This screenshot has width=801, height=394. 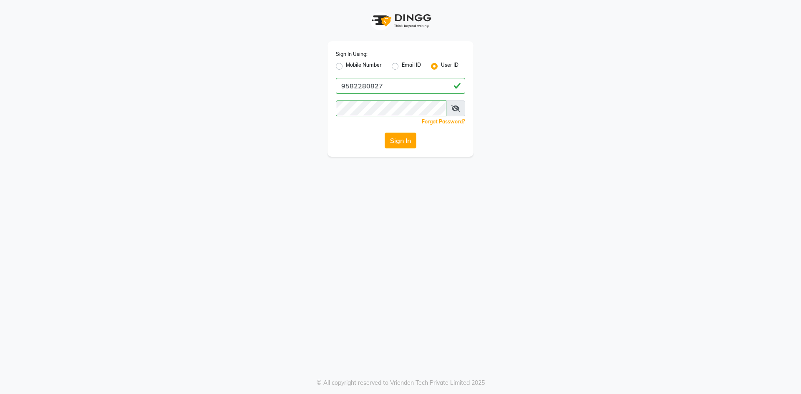 What do you see at coordinates (400, 141) in the screenshot?
I see `button: Sign In` at bounding box center [400, 141].